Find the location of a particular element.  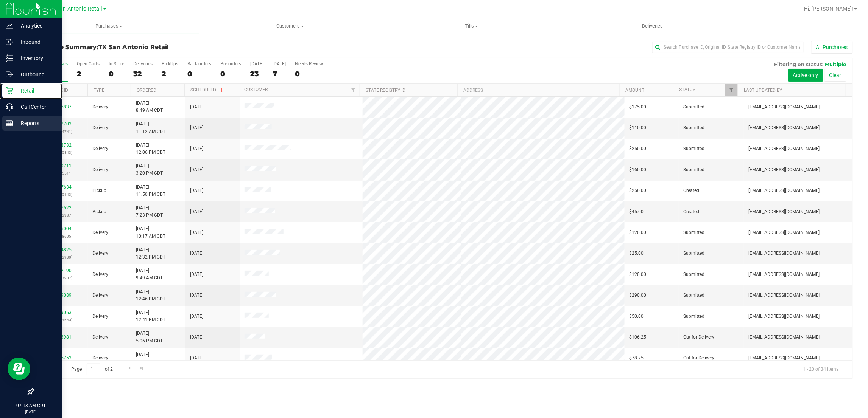

span: $160.00 is located at coordinates (637, 170).